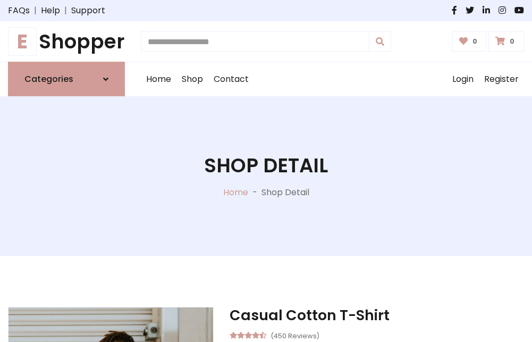 The width and height of the screenshot is (532, 342). Describe the element at coordinates (88, 11) in the screenshot. I see `a: Support` at that location.